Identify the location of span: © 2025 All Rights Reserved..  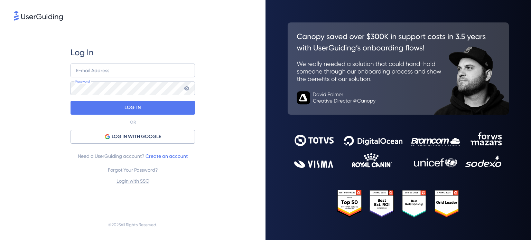
(133, 225).